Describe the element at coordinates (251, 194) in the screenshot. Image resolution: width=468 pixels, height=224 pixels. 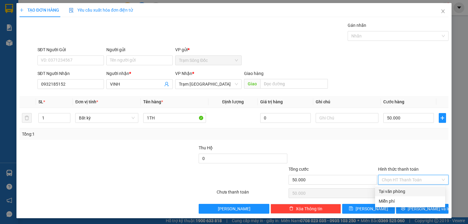
I see `div: Chưa thanh toán` at that location.